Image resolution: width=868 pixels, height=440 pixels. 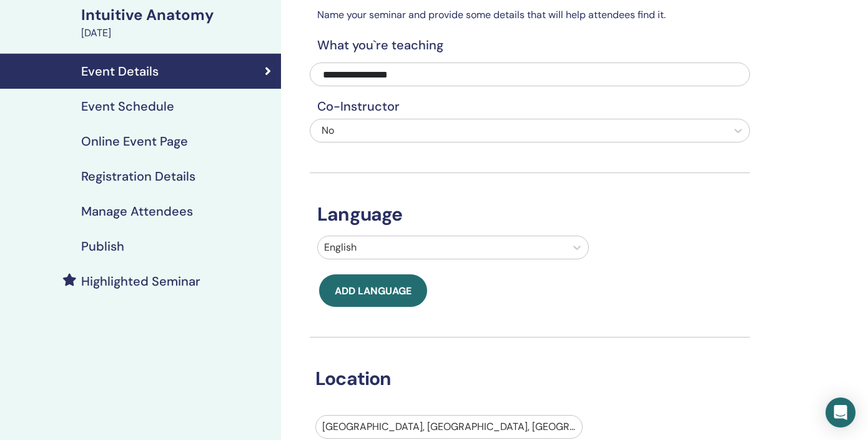 What do you see at coordinates (134, 141) in the screenshot?
I see `h4: Online Event Page` at bounding box center [134, 141].